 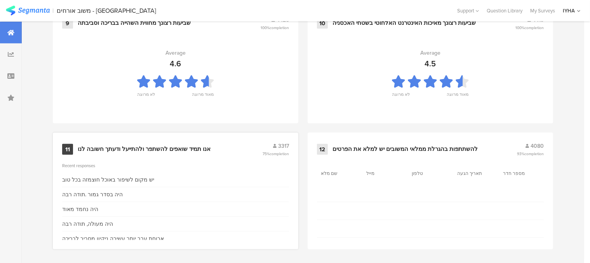 I want to click on div: 10, so click(x=322, y=23).